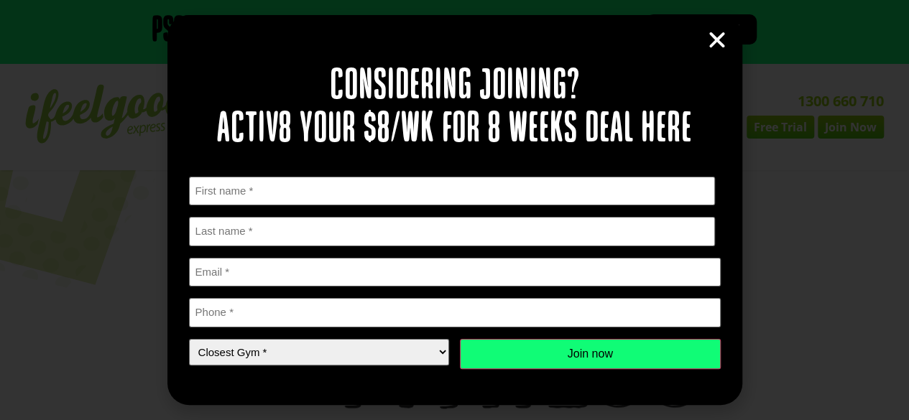  What do you see at coordinates (717, 40) in the screenshot?
I see `a: Close` at bounding box center [717, 40].